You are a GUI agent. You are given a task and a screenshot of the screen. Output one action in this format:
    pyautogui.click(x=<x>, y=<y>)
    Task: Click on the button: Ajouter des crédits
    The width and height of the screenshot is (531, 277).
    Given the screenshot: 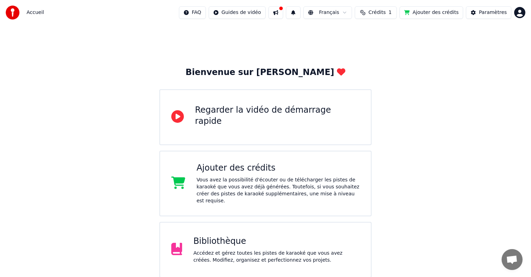 What is the action you would take?
    pyautogui.click(x=431, y=13)
    